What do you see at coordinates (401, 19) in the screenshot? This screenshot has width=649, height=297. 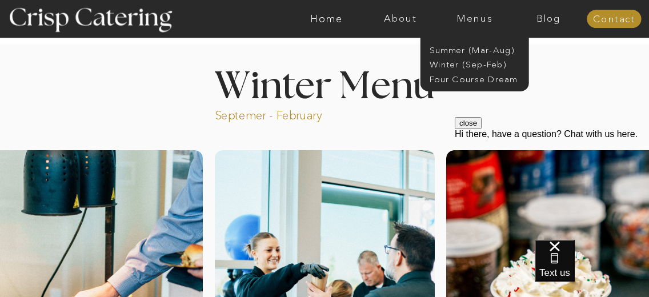 I see `nav: About` at bounding box center [401, 19].